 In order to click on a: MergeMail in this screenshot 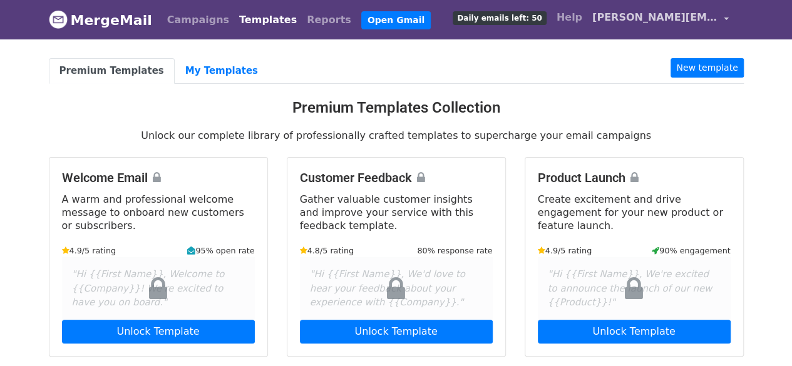, I will do `click(100, 20)`.